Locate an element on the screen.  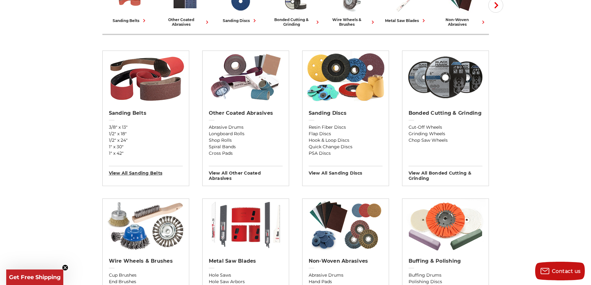
div: sanding discs is located at coordinates (240, 20).